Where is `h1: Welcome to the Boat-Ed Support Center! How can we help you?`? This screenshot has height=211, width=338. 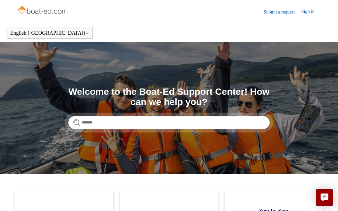 h1: Welcome to the Boat-Ed Support Center! How can we help you? is located at coordinates (169, 97).